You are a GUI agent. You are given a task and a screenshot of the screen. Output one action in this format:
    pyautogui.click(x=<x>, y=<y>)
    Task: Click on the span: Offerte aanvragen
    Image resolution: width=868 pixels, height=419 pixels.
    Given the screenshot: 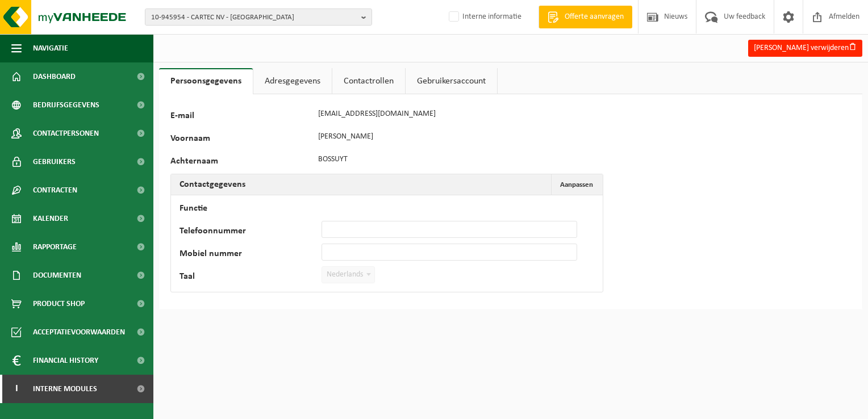 What is the action you would take?
    pyautogui.click(x=594, y=17)
    